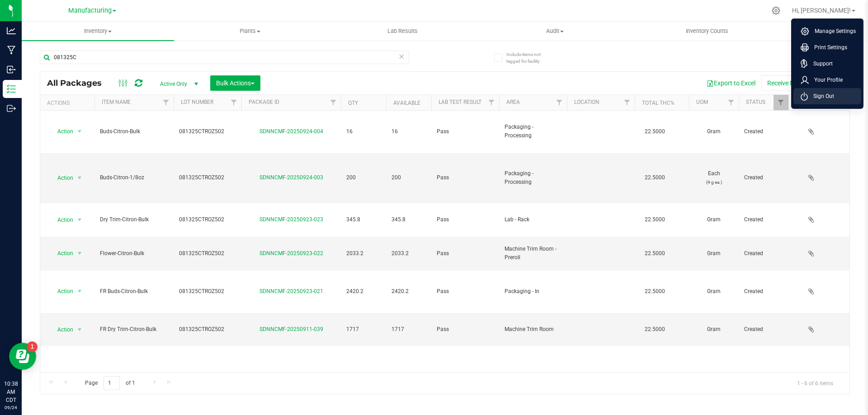 The height and width of the screenshot is (415, 868). I want to click on a: SDNNCMF-20250924-003, so click(291, 177).